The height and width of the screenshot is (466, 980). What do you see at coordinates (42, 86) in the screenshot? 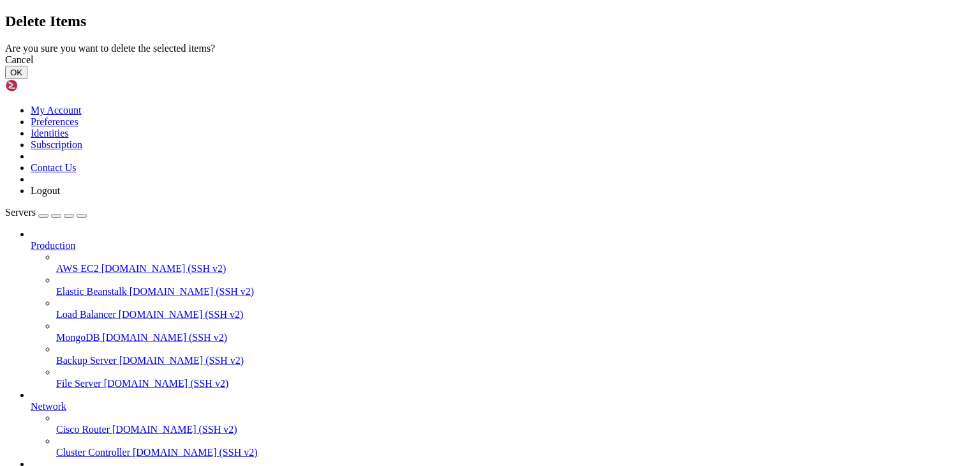
I see `img: Shellngn` at bounding box center [42, 86].